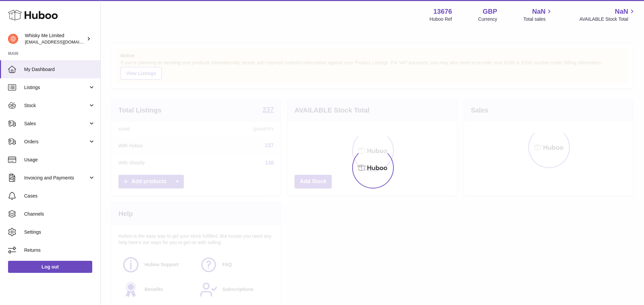 Image resolution: width=644 pixels, height=305 pixels. Describe the element at coordinates (56, 142) in the screenshot. I see `span: Orders` at that location.